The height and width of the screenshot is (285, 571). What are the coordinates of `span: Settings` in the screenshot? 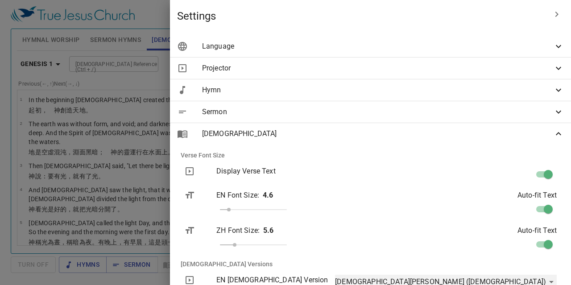 It's located at (361, 16).